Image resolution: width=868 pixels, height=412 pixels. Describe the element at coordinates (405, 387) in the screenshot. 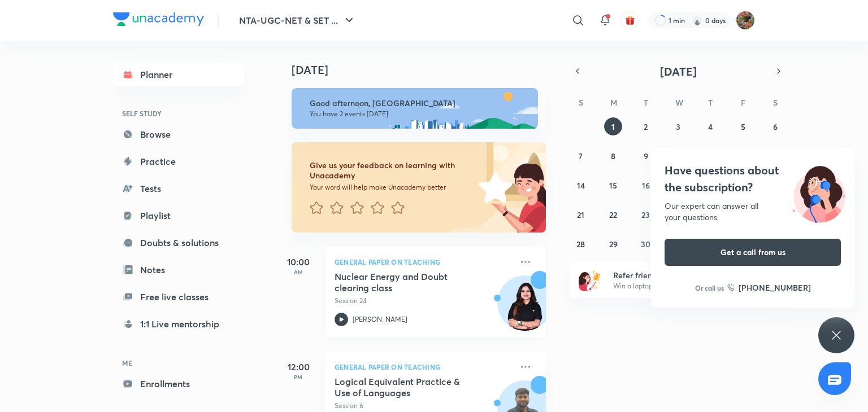

I see `h5: Logical Equivalent Practice & Use of Languages` at that location.